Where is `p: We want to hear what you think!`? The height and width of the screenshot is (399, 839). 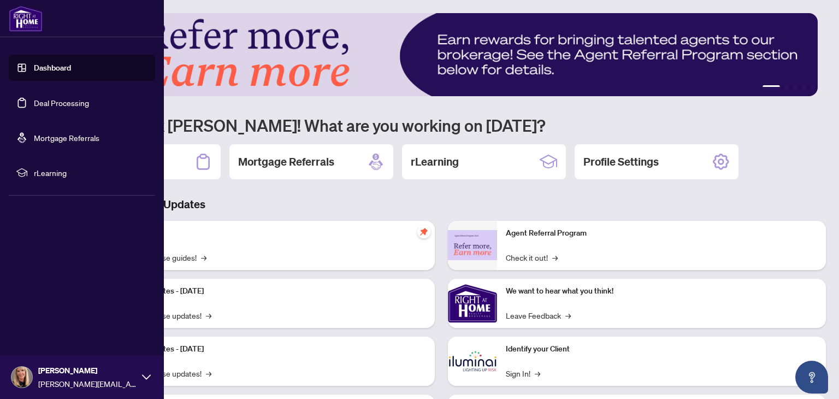 p: We want to hear what you think! is located at coordinates (662, 291).